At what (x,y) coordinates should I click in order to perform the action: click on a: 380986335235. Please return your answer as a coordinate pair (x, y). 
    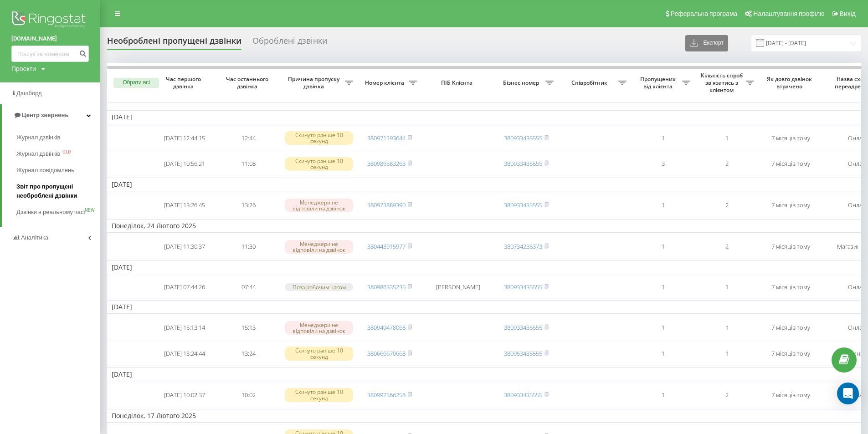
    Looking at the image, I should click on (386, 287).